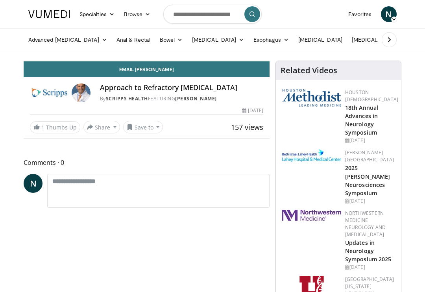 This screenshot has width=425, height=292. What do you see at coordinates (97, 14) in the screenshot?
I see `a: Specialties` at bounding box center [97, 14].